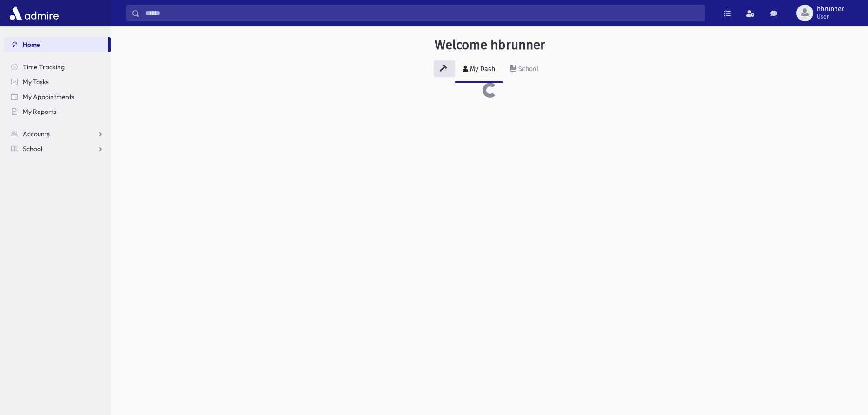 This screenshot has height=415, width=868. I want to click on a: My Appointments, so click(57, 96).